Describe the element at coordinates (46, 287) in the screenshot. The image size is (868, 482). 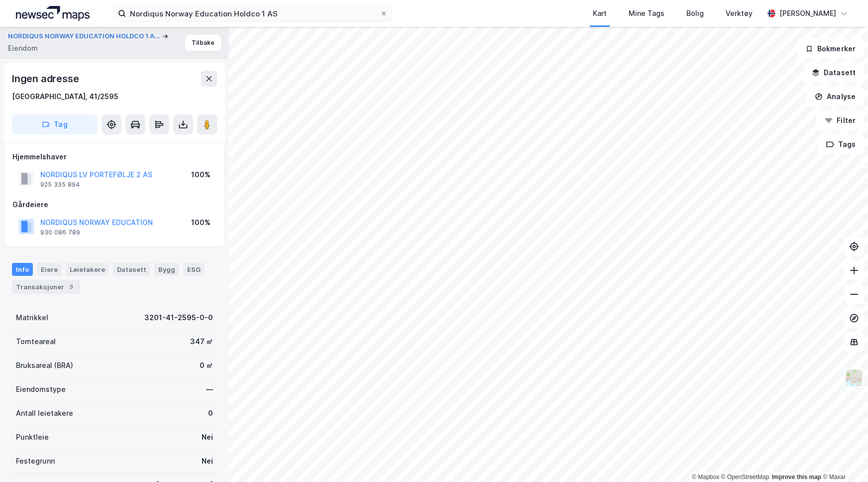
I see `div: Transaksjoner` at that location.